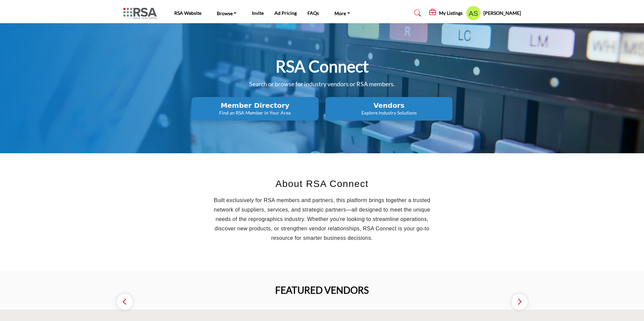  I want to click on a: Browse, so click(227, 13).